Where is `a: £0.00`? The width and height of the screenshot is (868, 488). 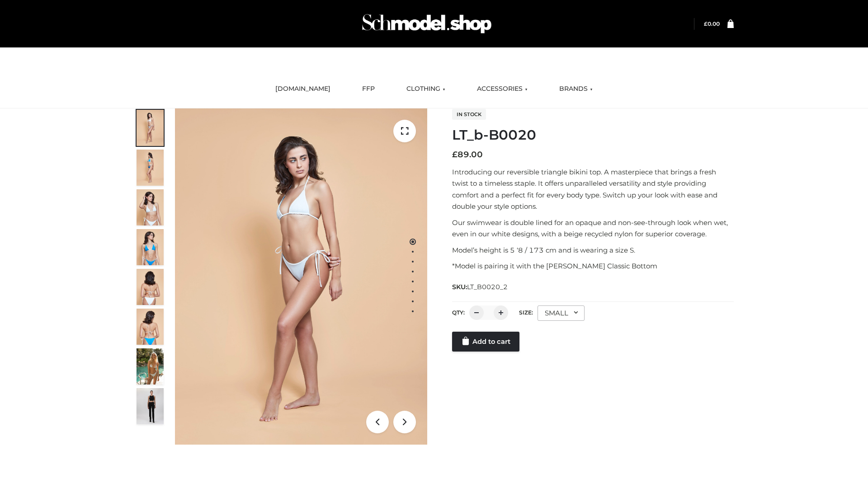 a: £0.00 is located at coordinates (711, 24).